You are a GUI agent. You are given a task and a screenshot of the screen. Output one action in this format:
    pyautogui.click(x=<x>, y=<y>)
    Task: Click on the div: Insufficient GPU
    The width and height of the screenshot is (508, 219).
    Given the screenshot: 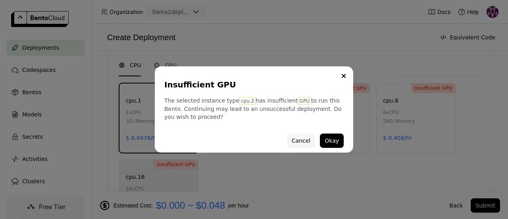 What is the action you would take?
    pyautogui.click(x=252, y=85)
    